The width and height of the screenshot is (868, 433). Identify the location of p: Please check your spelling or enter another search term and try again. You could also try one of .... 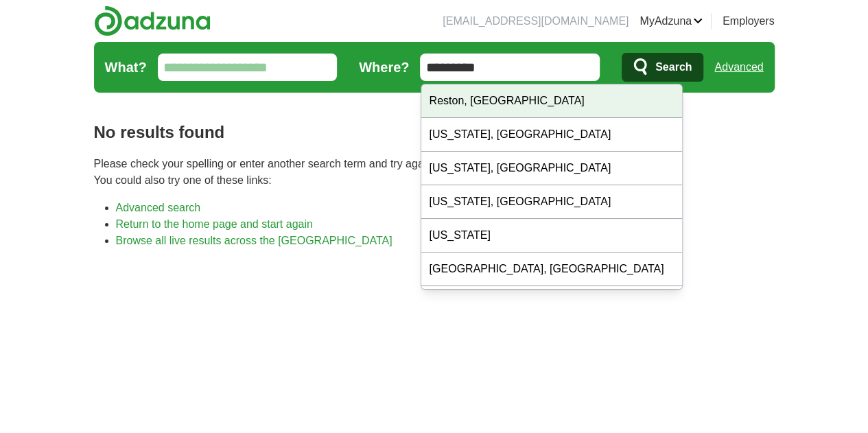
(434, 172).